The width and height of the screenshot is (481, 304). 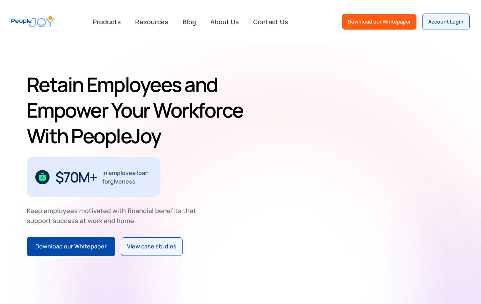 What do you see at coordinates (152, 247) in the screenshot?
I see `div: View case studies` at bounding box center [152, 247].